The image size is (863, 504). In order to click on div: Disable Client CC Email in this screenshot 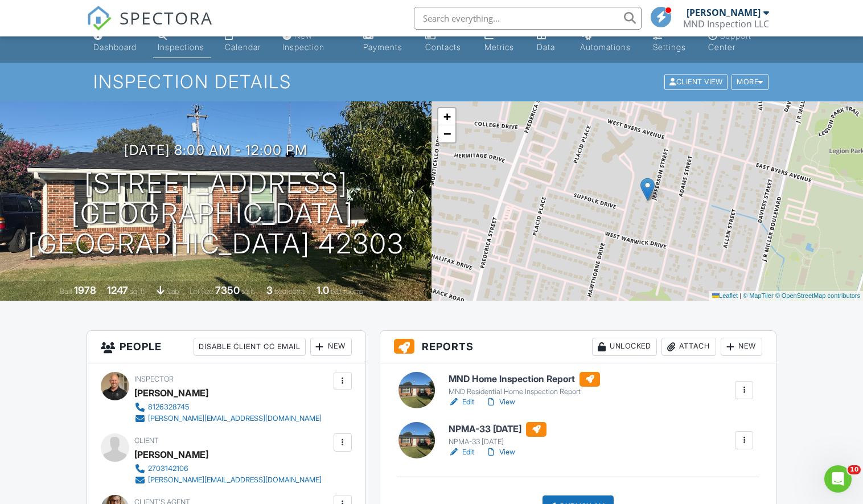, I will do `click(249, 346)`.